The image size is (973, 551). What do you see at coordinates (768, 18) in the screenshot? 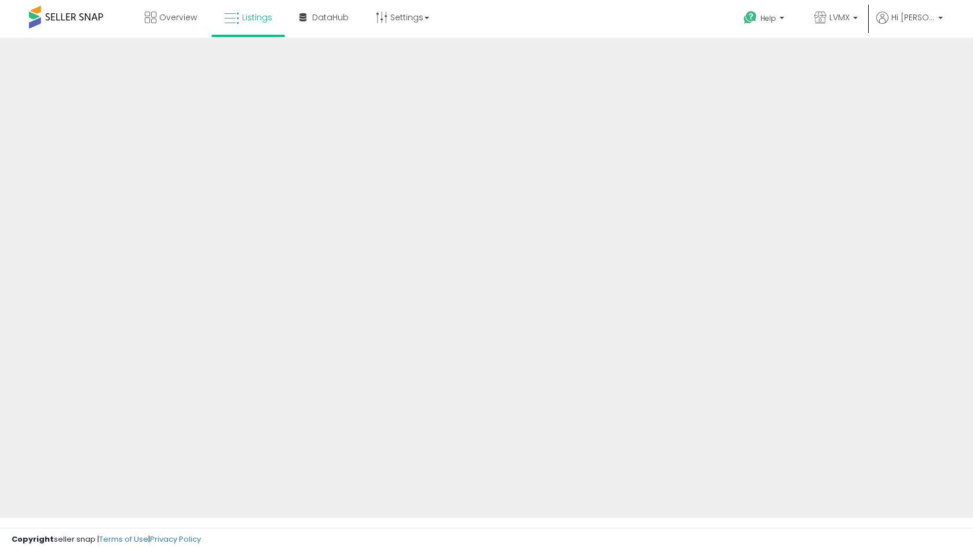
I see `span: Help` at bounding box center [768, 18].